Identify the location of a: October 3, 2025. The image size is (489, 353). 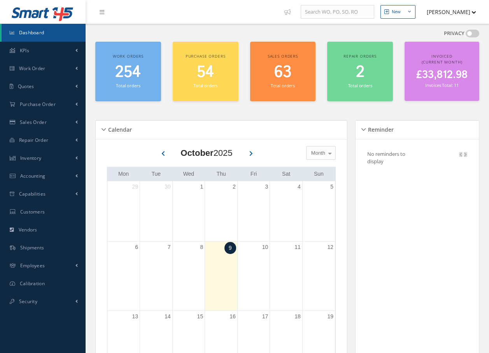
(267, 186).